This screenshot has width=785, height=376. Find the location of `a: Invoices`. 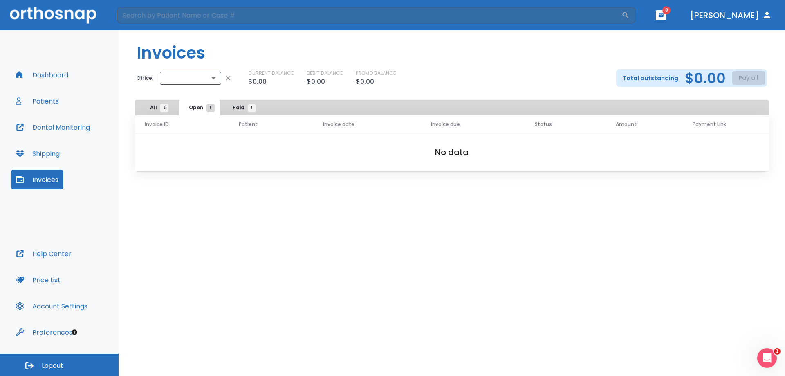

a: Invoices is located at coordinates (37, 179).